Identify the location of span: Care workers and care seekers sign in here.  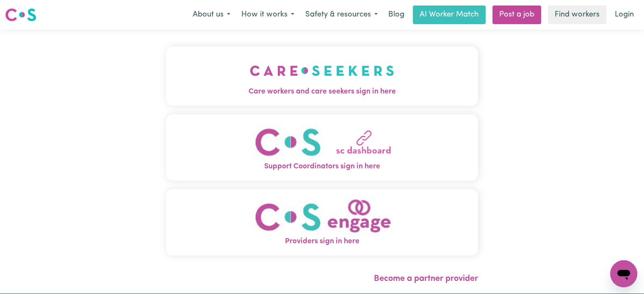
(322, 92).